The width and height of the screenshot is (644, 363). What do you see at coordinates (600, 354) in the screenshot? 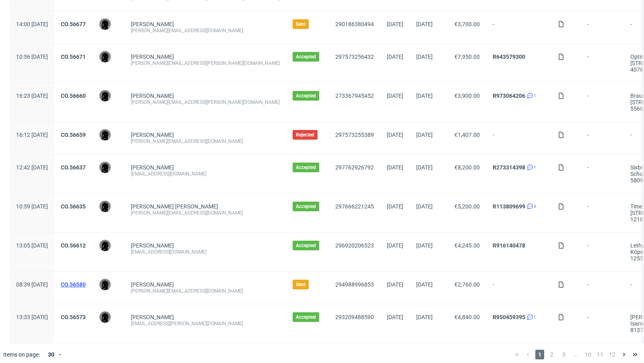
I see `span: 11` at bounding box center [600, 354].